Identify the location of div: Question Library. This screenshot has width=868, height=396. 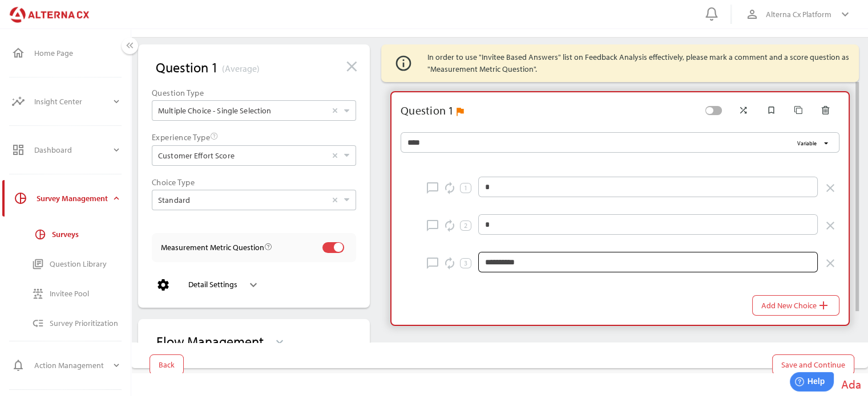
(86, 264).